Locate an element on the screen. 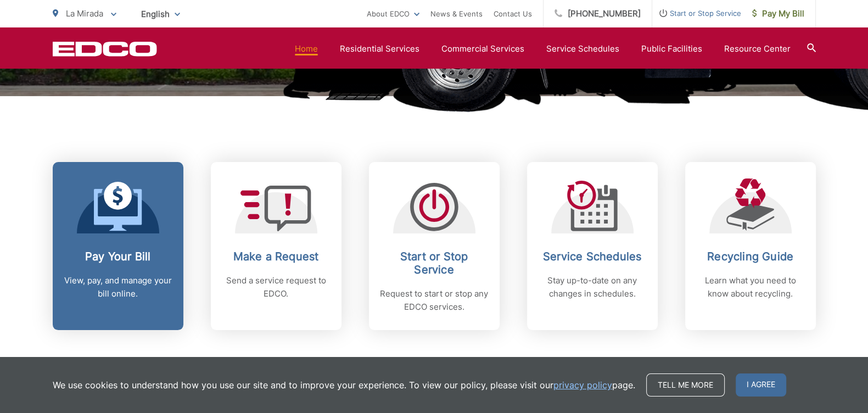 The height and width of the screenshot is (413, 868). p: Stay up-to-date on any changes in schedules. is located at coordinates (592, 287).